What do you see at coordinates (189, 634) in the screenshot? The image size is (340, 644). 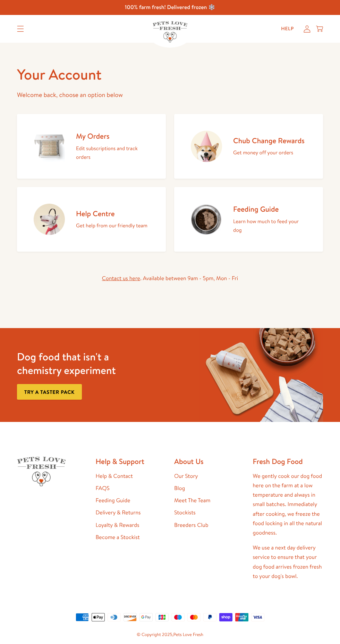 I see `a: Pets Love Fresh` at bounding box center [189, 634].